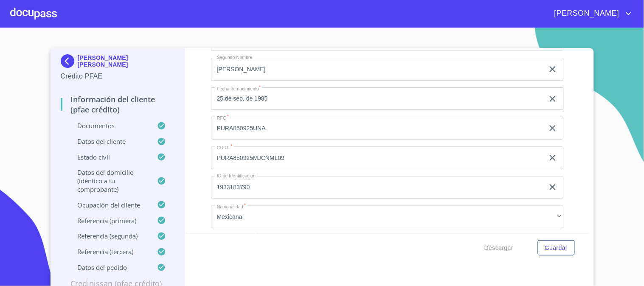 The height and width of the screenshot is (286, 644). What do you see at coordinates (109, 267) in the screenshot?
I see `p: Datos del pedido` at bounding box center [109, 267].